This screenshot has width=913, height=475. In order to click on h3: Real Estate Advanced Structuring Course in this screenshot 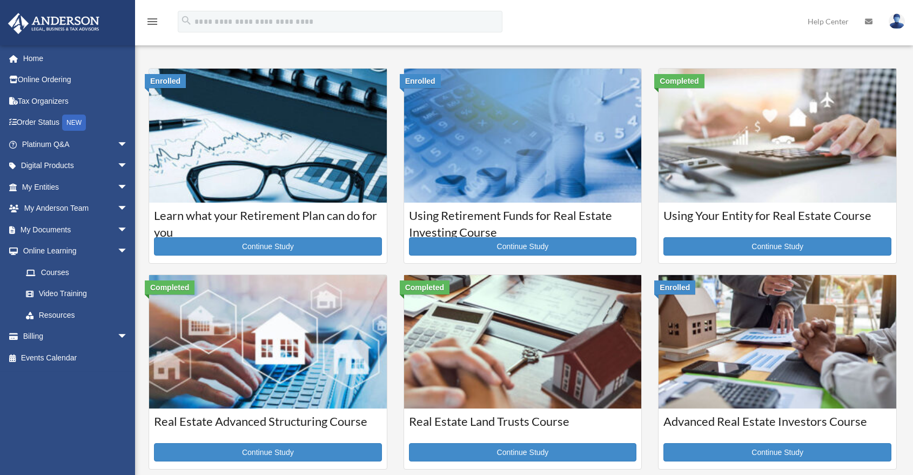, I will do `click(268, 427)`.